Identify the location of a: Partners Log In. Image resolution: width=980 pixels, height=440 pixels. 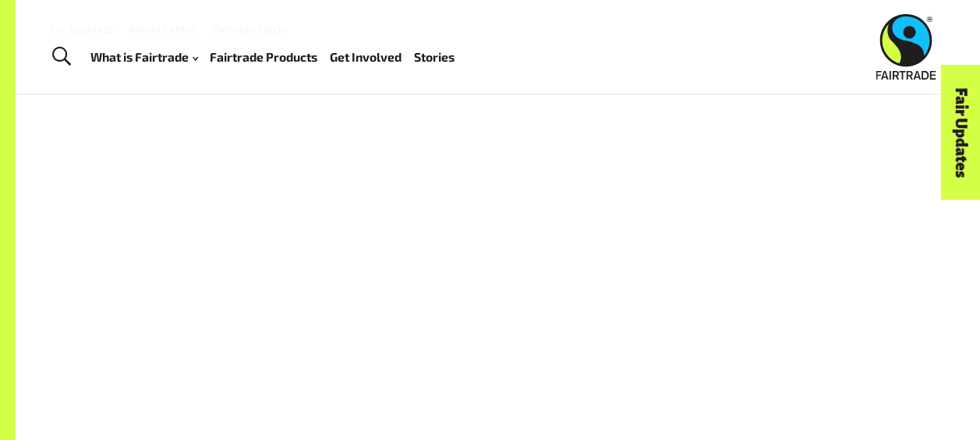
(250, 28).